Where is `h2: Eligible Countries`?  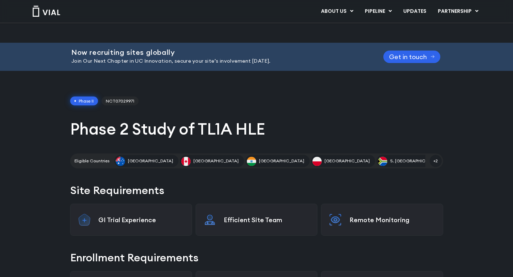 h2: Eligible Countries is located at coordinates (92, 161).